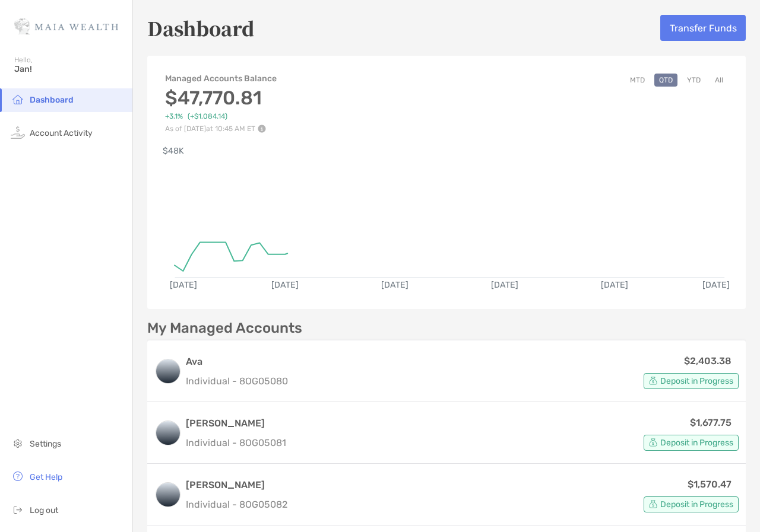 Image resolution: width=760 pixels, height=532 pixels. Describe the element at coordinates (174, 116) in the screenshot. I see `span: +3.1%` at that location.